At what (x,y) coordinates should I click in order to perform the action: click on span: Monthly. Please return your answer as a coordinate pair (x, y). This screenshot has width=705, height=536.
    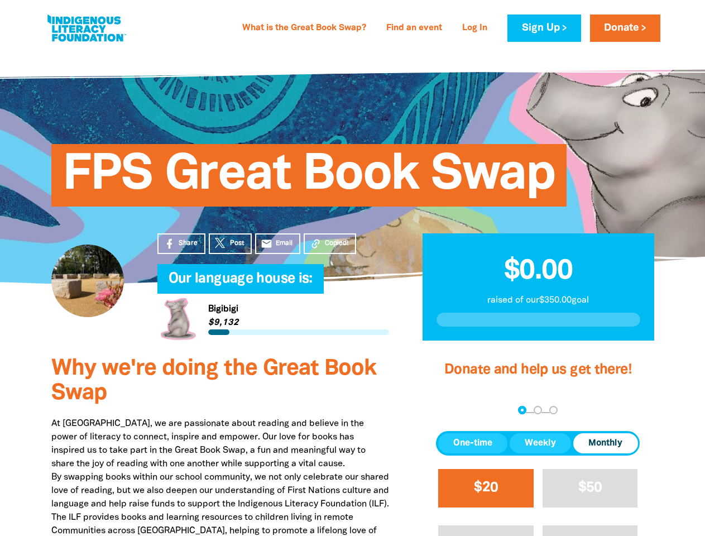
    Looking at the image, I should click on (605, 443).